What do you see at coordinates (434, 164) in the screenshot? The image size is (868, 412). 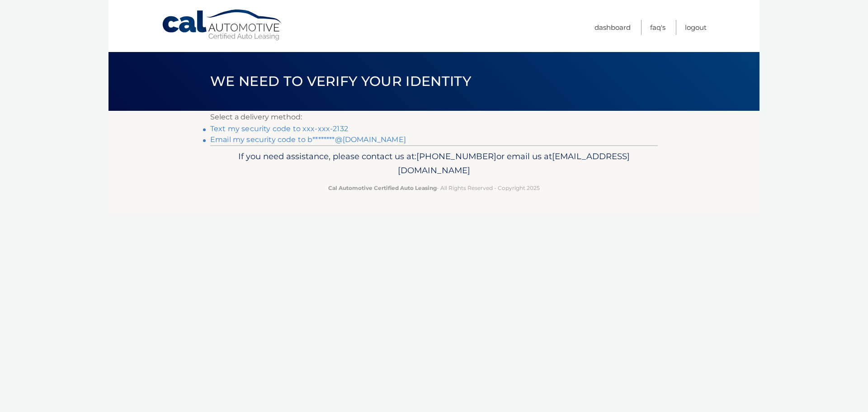 I see `p: If you need assistance, please contact us at: or email us at` at bounding box center [434, 164].